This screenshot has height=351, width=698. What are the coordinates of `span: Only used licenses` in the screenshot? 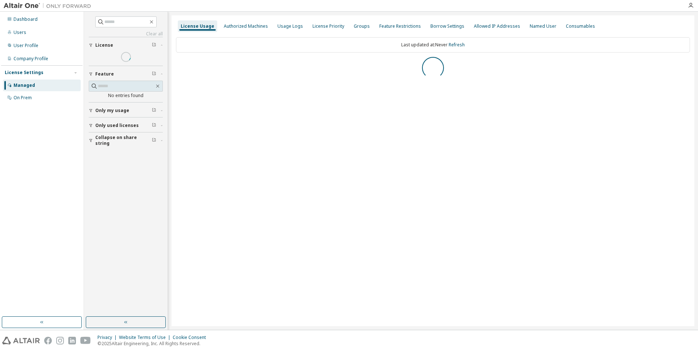 It's located at (117, 126).